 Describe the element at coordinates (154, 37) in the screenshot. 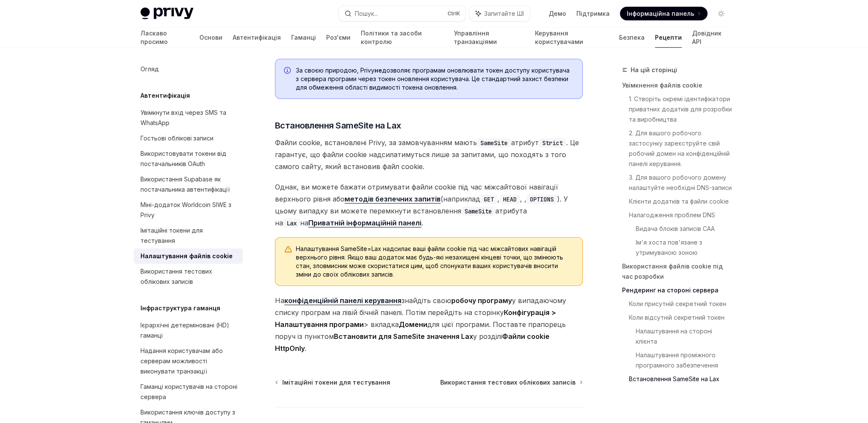

I see `font: Ласкаво просимо` at that location.